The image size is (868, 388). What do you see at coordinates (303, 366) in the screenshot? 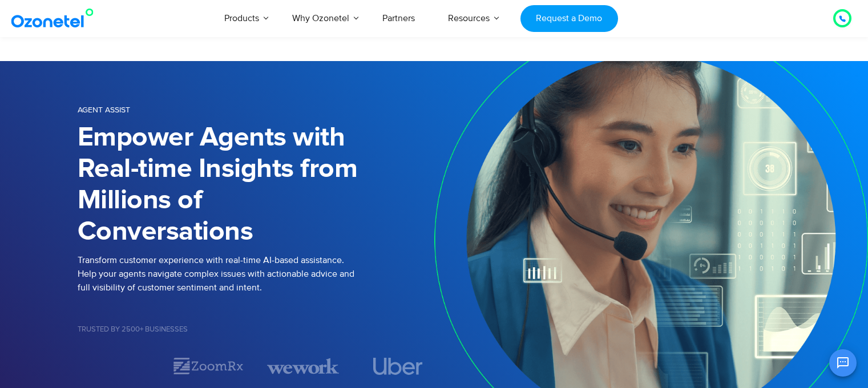
I see `div: 3 / 7` at bounding box center [303, 366].